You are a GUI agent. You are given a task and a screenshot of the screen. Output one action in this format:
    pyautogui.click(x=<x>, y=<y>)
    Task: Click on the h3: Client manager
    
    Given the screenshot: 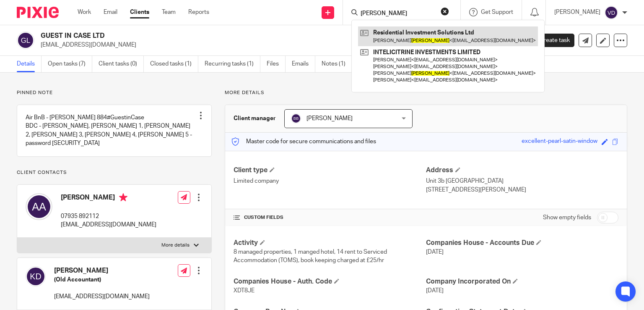 What is the action you would take?
    pyautogui.click(x=255, y=119)
    